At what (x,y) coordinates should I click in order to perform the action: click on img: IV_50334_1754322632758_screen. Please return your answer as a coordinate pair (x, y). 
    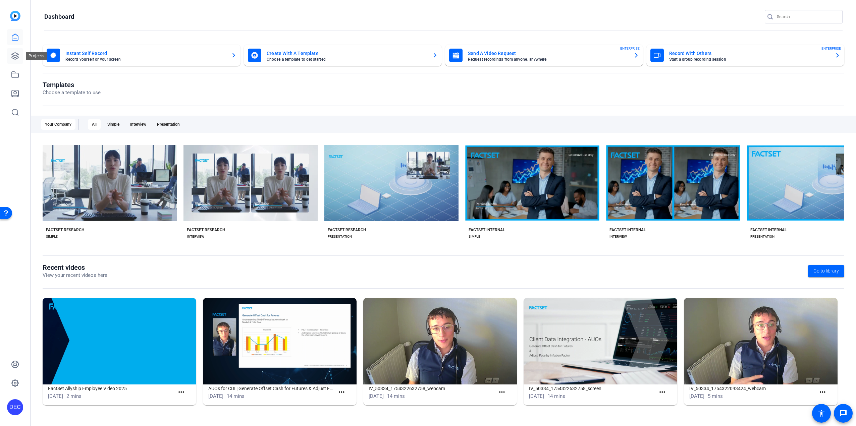
    Looking at the image, I should click on (601, 342).